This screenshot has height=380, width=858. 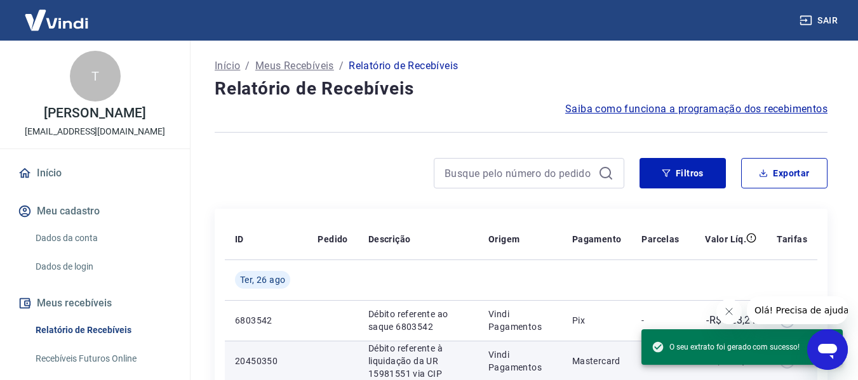 I want to click on p: 20450350, so click(x=266, y=361).